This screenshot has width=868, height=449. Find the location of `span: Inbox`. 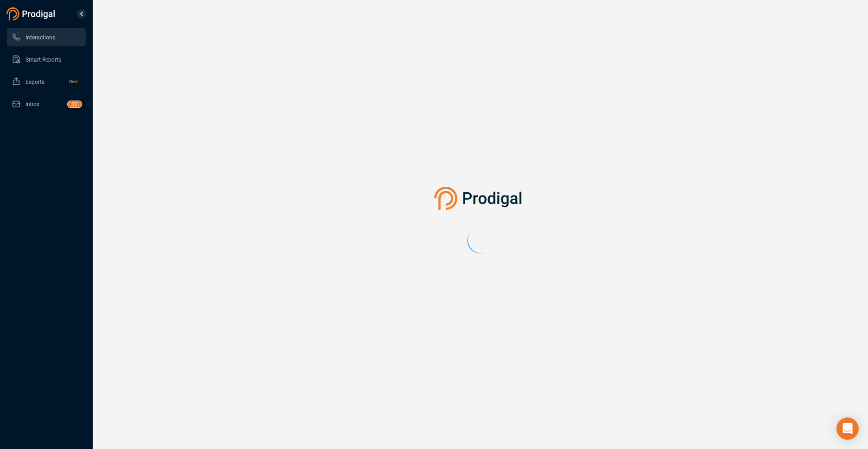

span: Inbox is located at coordinates (32, 104).